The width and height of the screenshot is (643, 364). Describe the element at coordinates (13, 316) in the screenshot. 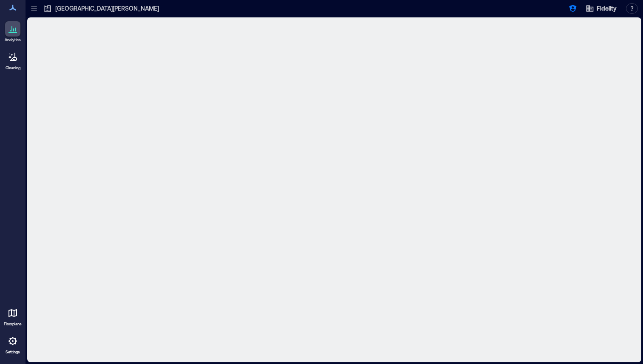

I see `a: Floorplans` at that location.